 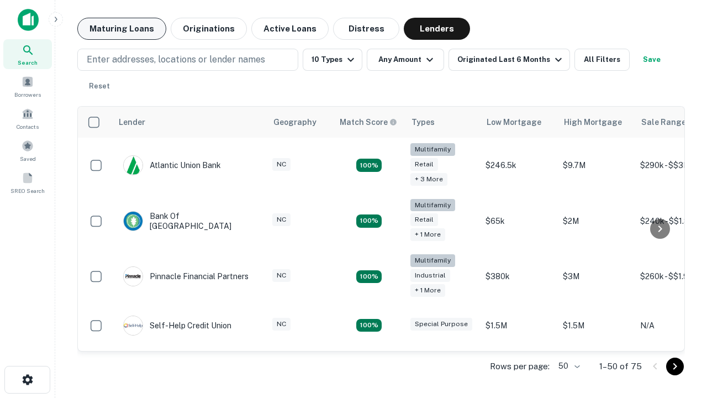 What do you see at coordinates (290, 29) in the screenshot?
I see `button: Active Loans` at bounding box center [290, 29].